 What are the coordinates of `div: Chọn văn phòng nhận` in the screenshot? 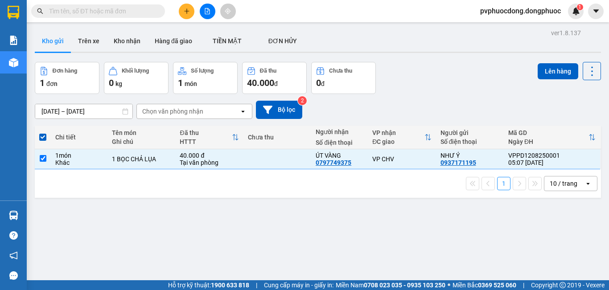 It's located at (173, 112).